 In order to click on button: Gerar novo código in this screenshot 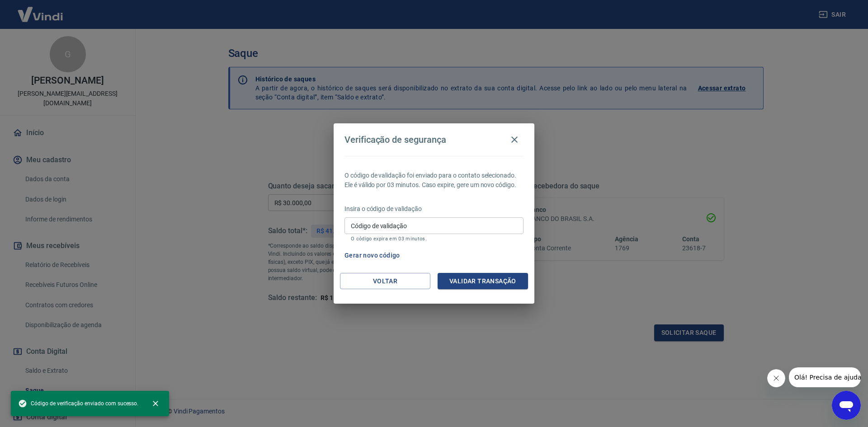, I will do `click(372, 255)`.